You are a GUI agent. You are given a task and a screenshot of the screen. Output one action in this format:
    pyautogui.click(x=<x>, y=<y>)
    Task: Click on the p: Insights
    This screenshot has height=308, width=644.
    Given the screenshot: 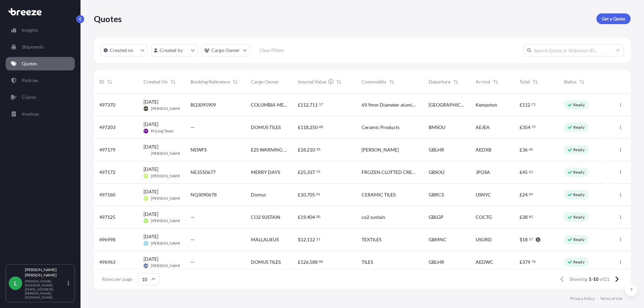 What is the action you would take?
    pyautogui.click(x=30, y=30)
    